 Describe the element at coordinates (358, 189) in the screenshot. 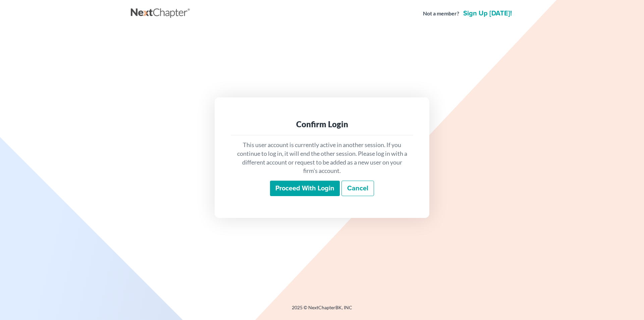

I see `a: Cancel` at that location.